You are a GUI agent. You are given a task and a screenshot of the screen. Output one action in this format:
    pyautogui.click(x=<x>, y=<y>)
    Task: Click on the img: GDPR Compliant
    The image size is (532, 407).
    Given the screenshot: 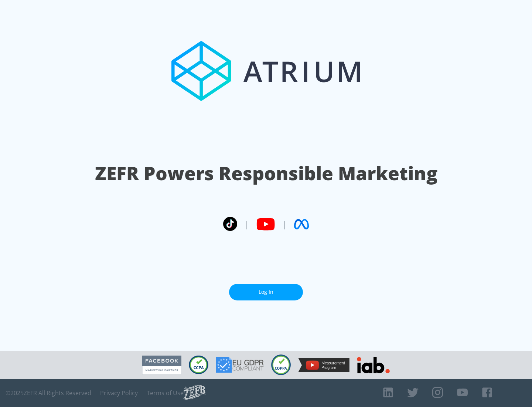 What is the action you would take?
    pyautogui.click(x=240, y=365)
    